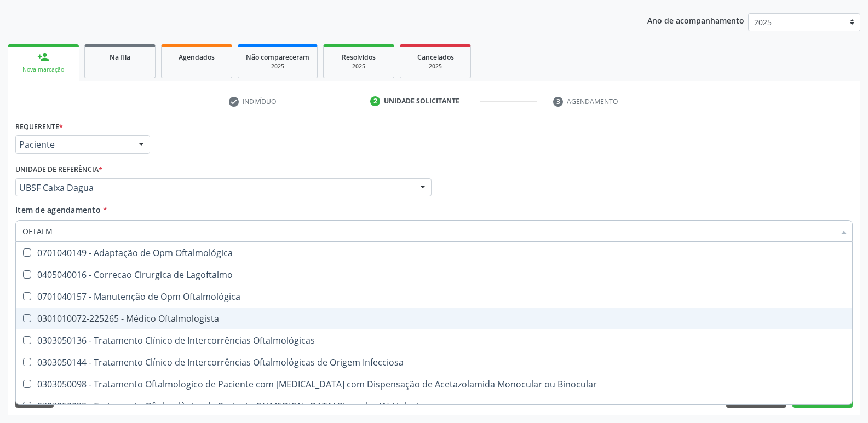 This screenshot has width=868, height=423. Describe the element at coordinates (695, 20) in the screenshot. I see `p: Ano de acompanhamento` at that location.